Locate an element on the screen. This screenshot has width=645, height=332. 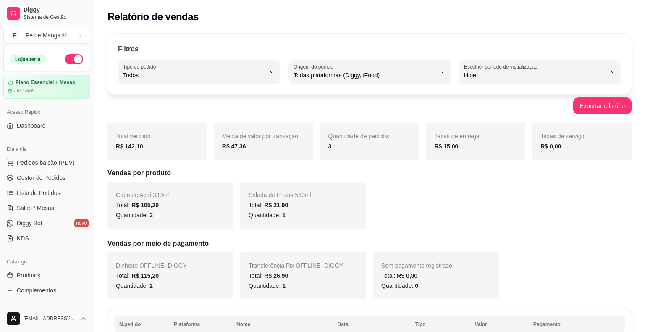
label: Escolher período de visualização is located at coordinates (502, 66).